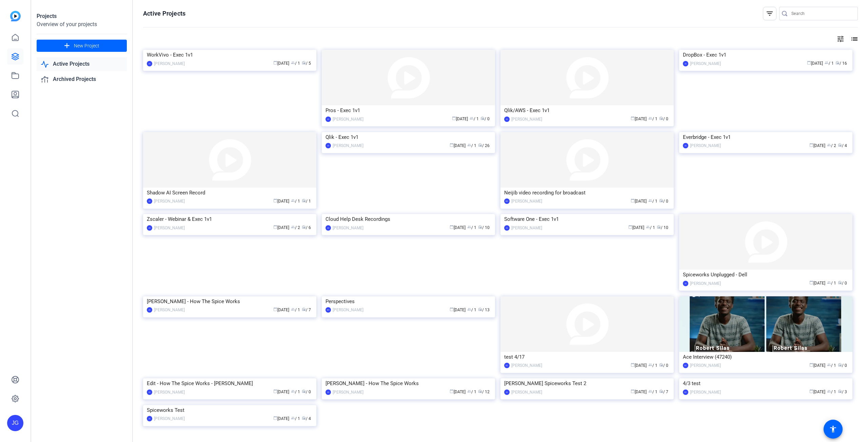  Describe the element at coordinates (82, 46) in the screenshot. I see `button: New Project` at that location.